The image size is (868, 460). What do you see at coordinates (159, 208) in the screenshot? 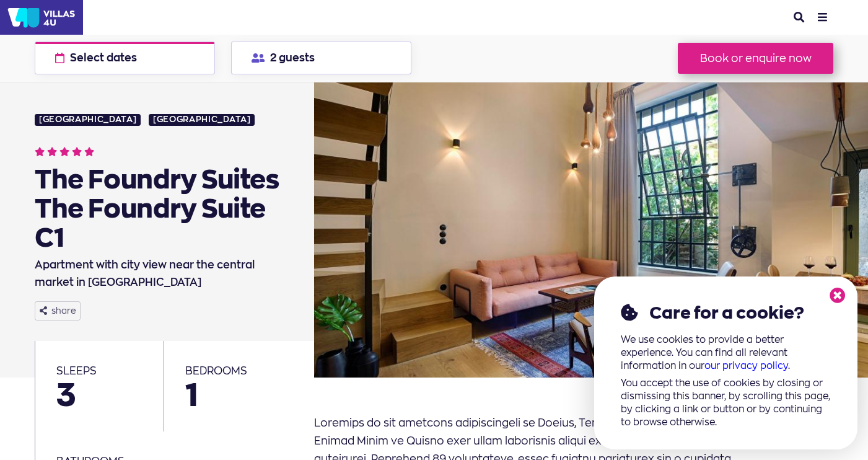
I see `div: The Foundry Suites The Foundry Suite C1` at bounding box center [159, 208].